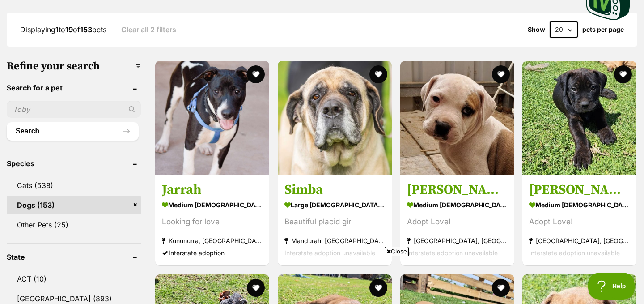 This screenshot has height=304, width=644. Describe the element at coordinates (74, 88) in the screenshot. I see `header: Search for a pet` at that location.